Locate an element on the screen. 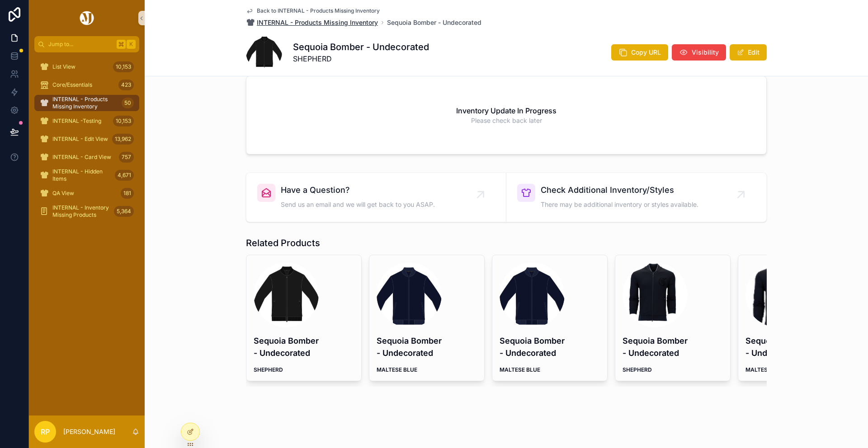  h1: Related Products is located at coordinates (283, 243).